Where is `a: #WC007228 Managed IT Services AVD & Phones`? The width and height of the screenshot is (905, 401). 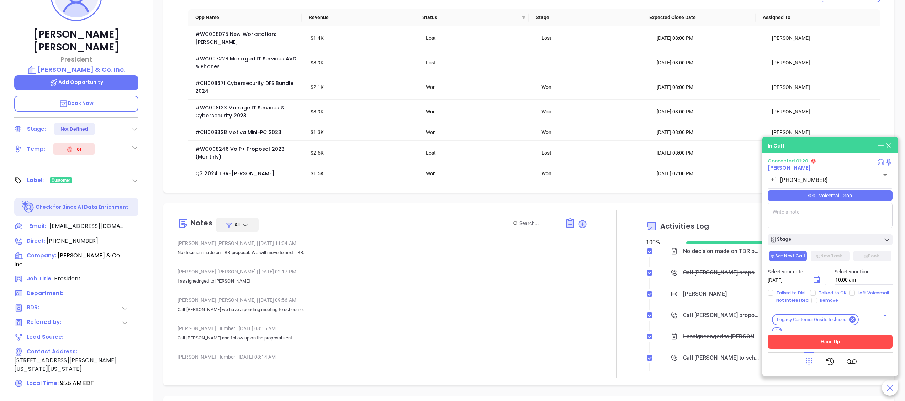
a: #WC007228 Managed IT Services AVD & Phones is located at coordinates (247, 63).